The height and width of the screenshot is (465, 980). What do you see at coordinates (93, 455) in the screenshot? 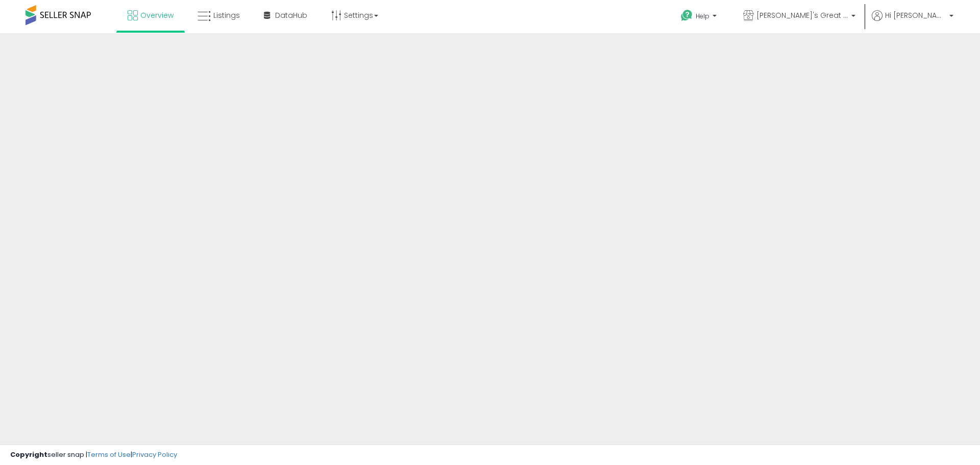
I see `div: seller snap | |` at bounding box center [93, 455].